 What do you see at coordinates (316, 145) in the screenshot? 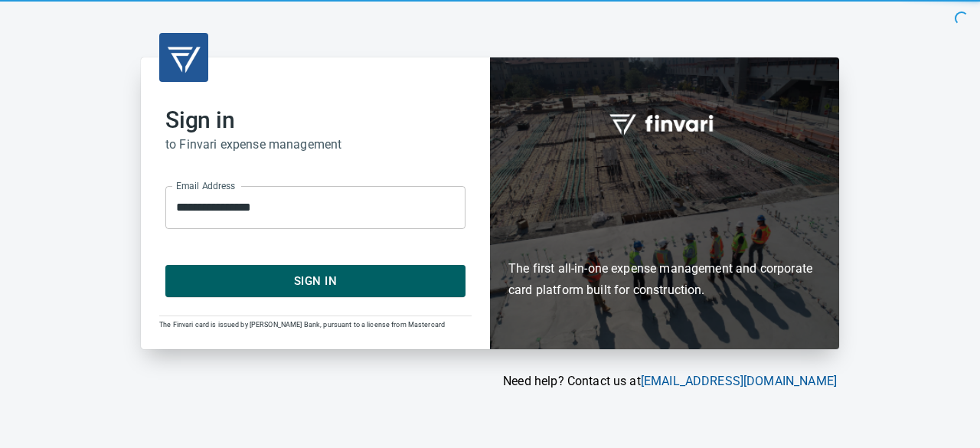
I see `h6: to Finvari expense management` at bounding box center [316, 145].